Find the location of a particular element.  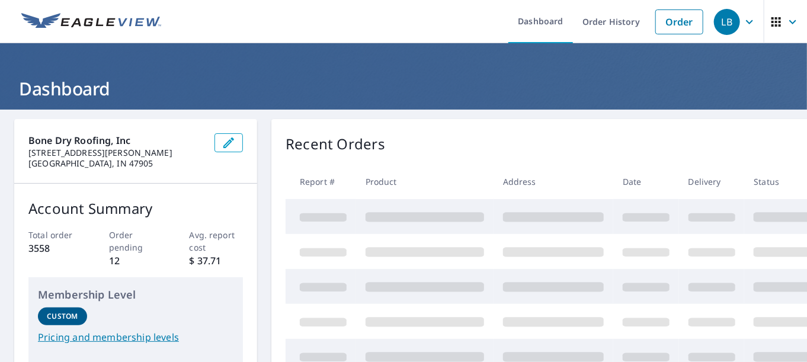

p: Membership Level is located at coordinates (136, 295).